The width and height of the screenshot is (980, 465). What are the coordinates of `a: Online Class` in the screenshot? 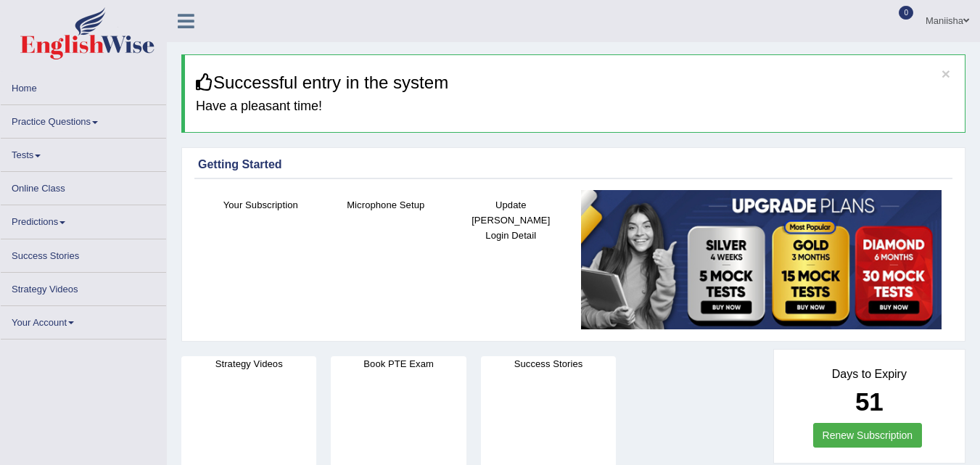 It's located at (84, 186).